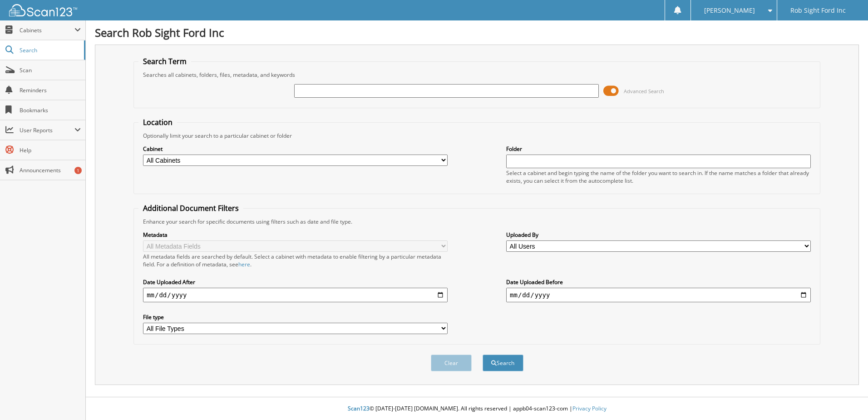  Describe the element at coordinates (295, 148) in the screenshot. I see `label: Cabinet` at that location.